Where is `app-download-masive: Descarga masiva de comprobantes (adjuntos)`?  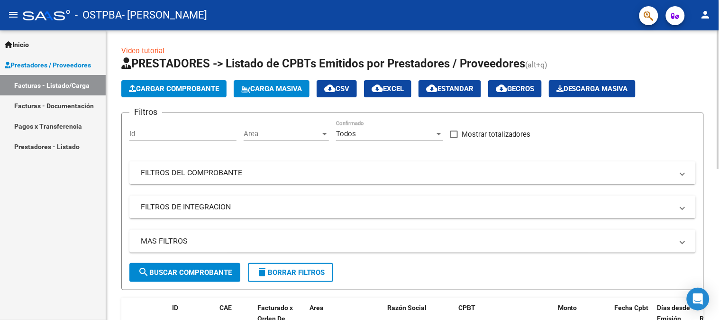 app-download-masive: Descarga masiva de comprobantes (adjuntos) is located at coordinates (592, 89).